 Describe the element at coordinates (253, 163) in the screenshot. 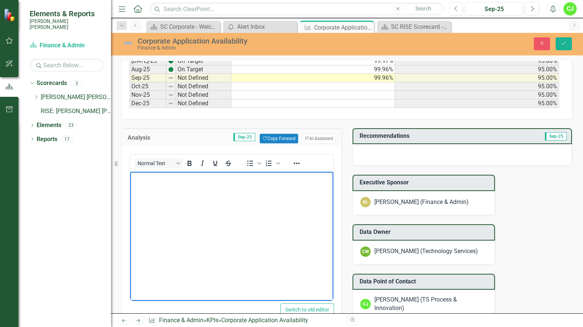

I see `div: Bullet list` at that location.